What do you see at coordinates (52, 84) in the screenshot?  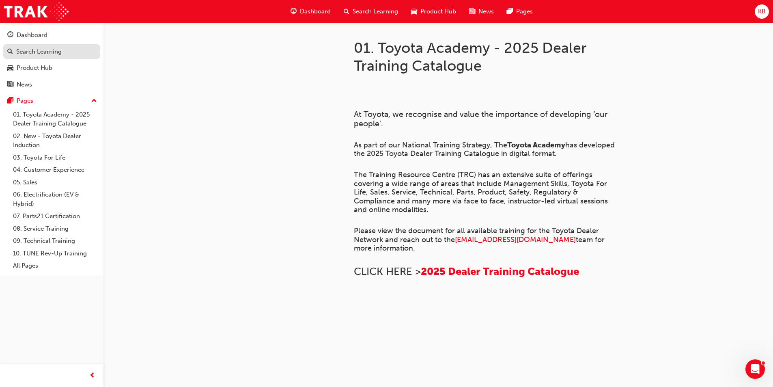 I see `a: News` at bounding box center [52, 84].